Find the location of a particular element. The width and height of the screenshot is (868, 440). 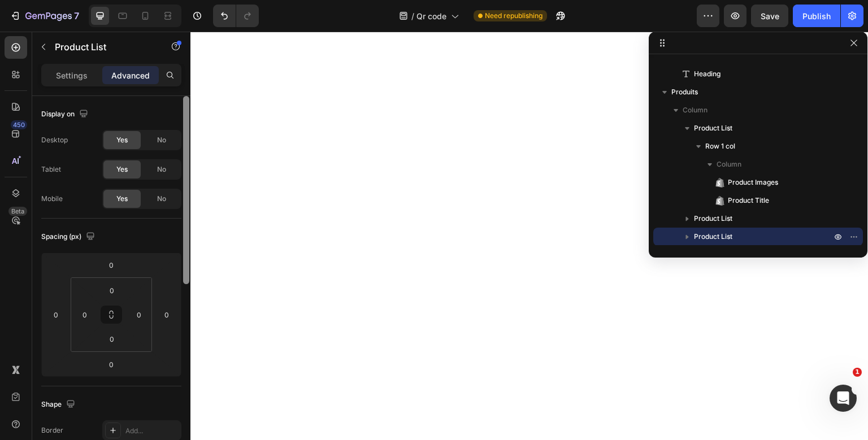

div: Tablet is located at coordinates (51, 170).